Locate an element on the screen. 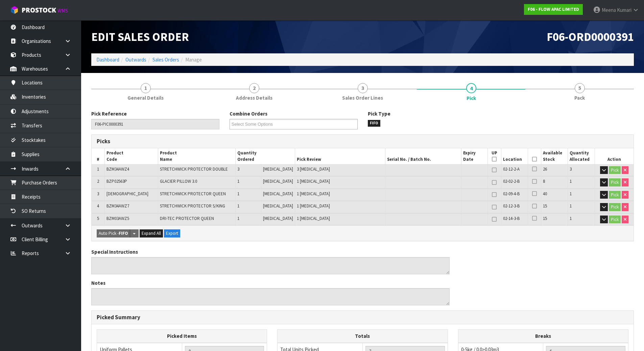 This screenshot has height=351, width=644. th: Product Name is located at coordinates (197, 156).